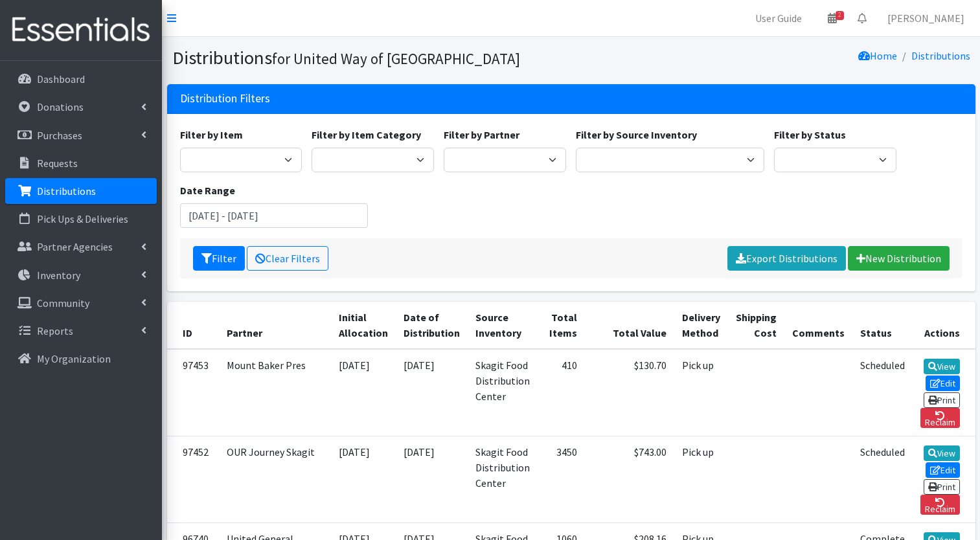 Image resolution: width=980 pixels, height=540 pixels. I want to click on a: New Distribution, so click(899, 258).